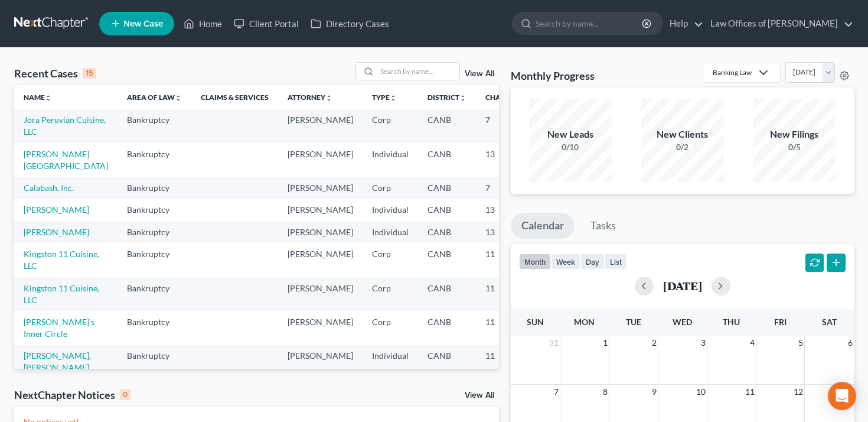  Describe the element at coordinates (655, 343) in the screenshot. I see `span: 2` at that location.